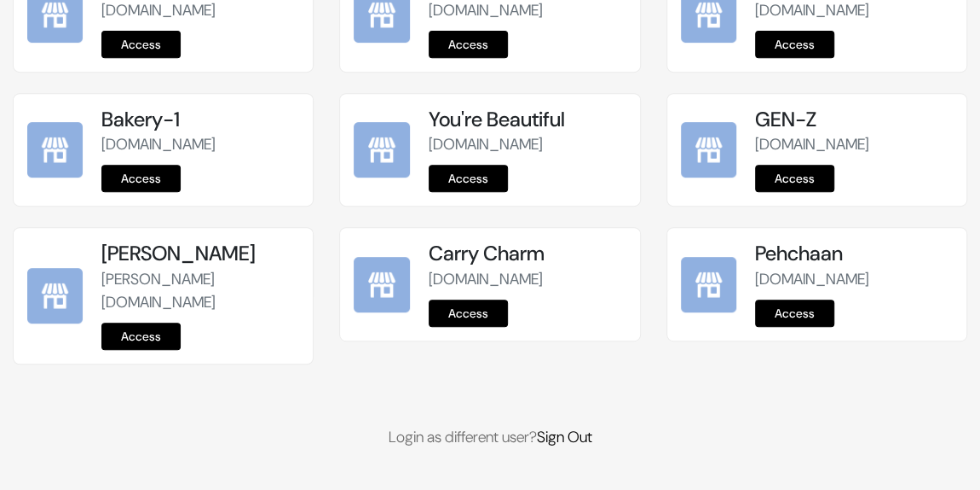 This screenshot has width=980, height=490. I want to click on h5: You're Beautiful, so click(528, 119).